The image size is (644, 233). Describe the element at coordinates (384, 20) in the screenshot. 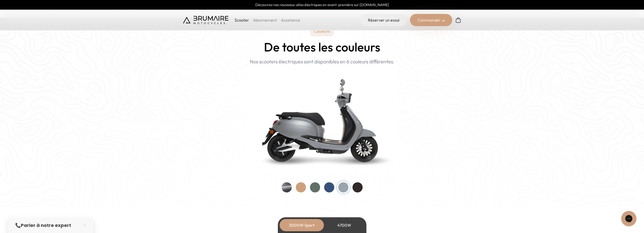

I see `a: Réserver un essai` at that location.